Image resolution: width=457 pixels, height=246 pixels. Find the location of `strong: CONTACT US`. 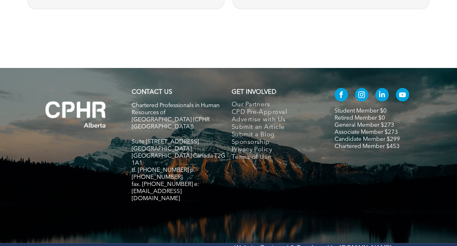

strong: CONTACT US is located at coordinates (152, 92).